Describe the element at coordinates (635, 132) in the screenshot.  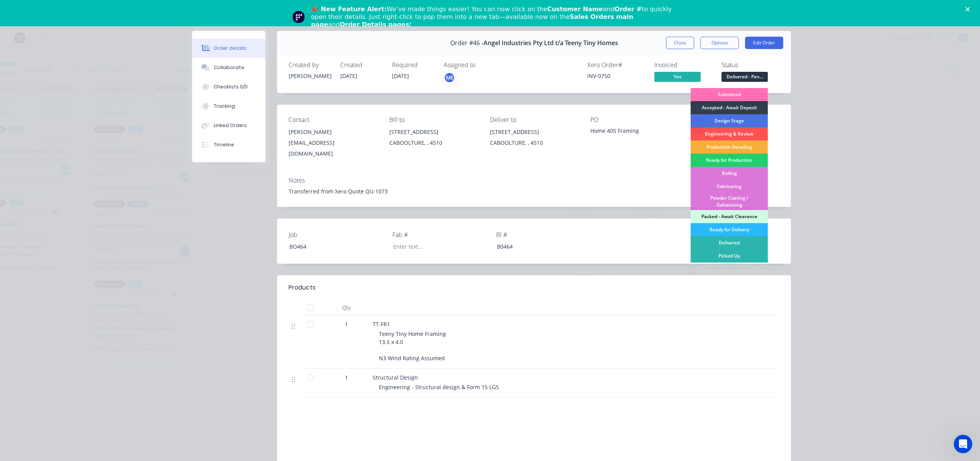
I see `div: Home 405 Framing` at that location.